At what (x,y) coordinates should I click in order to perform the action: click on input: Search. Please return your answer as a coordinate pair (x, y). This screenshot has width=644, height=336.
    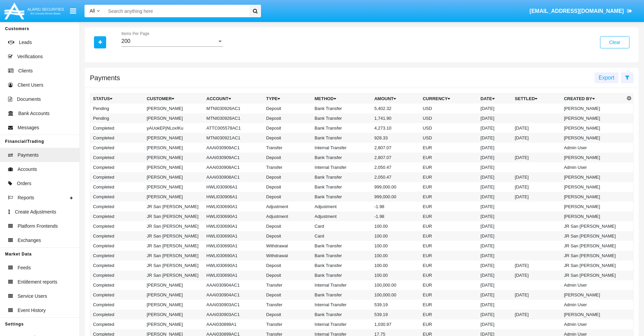
    Looking at the image, I should click on (176, 11).